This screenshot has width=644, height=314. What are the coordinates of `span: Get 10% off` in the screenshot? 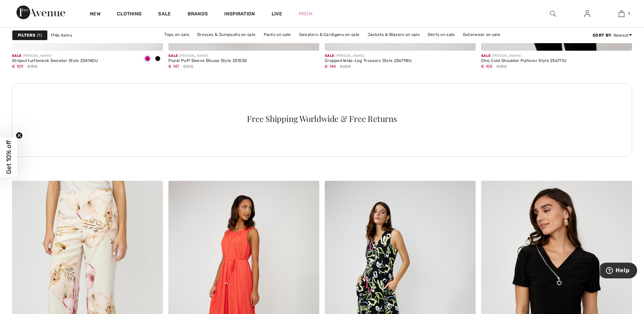 It's located at (8, 157).